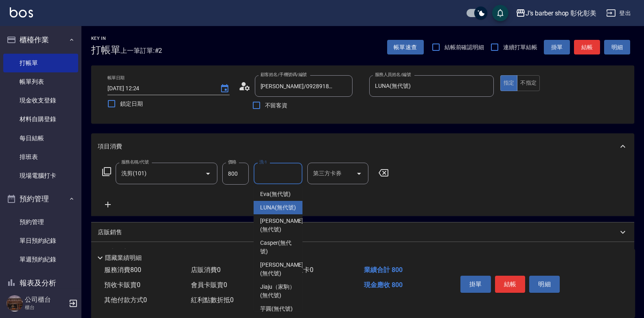 The width and height of the screenshot is (644, 318). Describe the element at coordinates (263, 162) in the screenshot. I see `label: 洗-1` at that location.